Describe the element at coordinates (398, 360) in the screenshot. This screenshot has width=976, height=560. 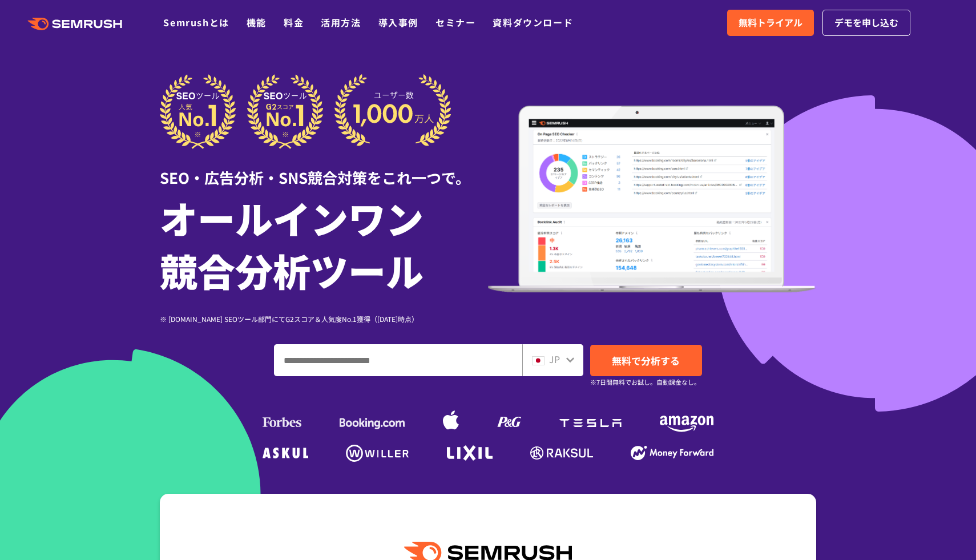
I see `input: ドメイン、キーワードまたはURLを入力してください` at that location.